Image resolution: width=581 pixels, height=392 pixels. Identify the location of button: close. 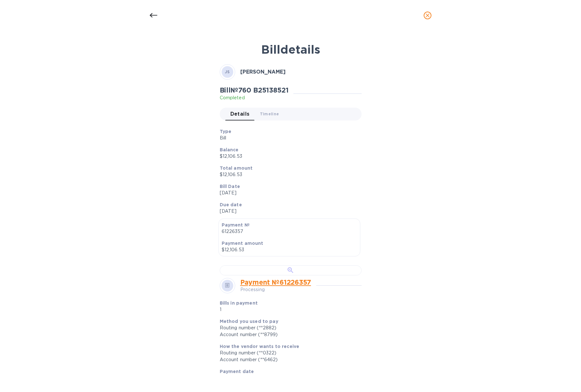
(427, 15).